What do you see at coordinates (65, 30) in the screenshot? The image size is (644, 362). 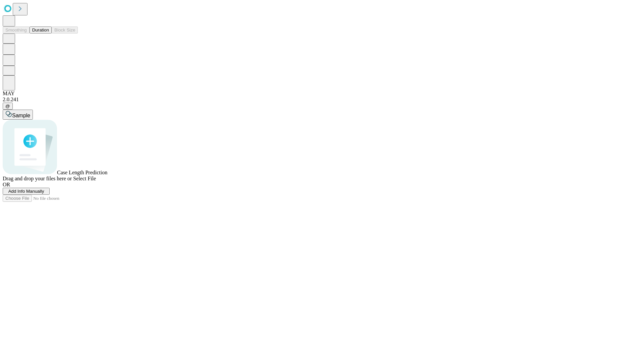 I see `button: Block Size` at bounding box center [65, 30].